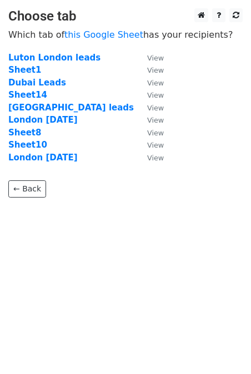 The width and height of the screenshot is (251, 374). Describe the element at coordinates (54, 58) in the screenshot. I see `strong: Luton London leads` at that location.